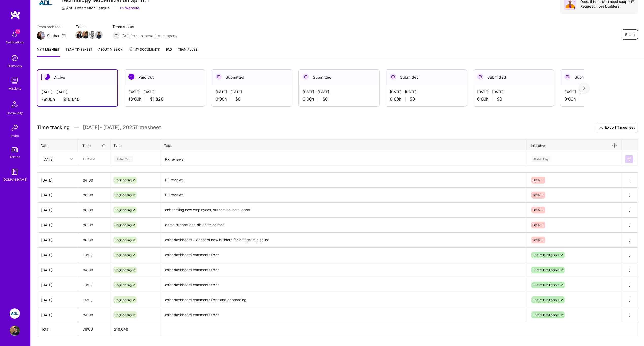 Image resolution: width=644 pixels, height=346 pixels. What do you see at coordinates (48, 52) in the screenshot?
I see `a: My timesheet` at bounding box center [48, 52].